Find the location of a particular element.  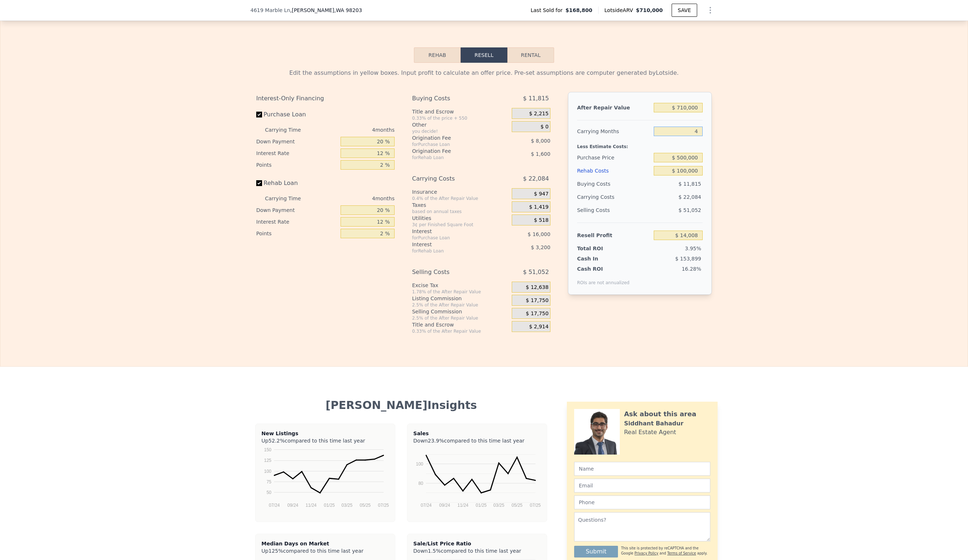

div: Carrying Months is located at coordinates (614, 131).